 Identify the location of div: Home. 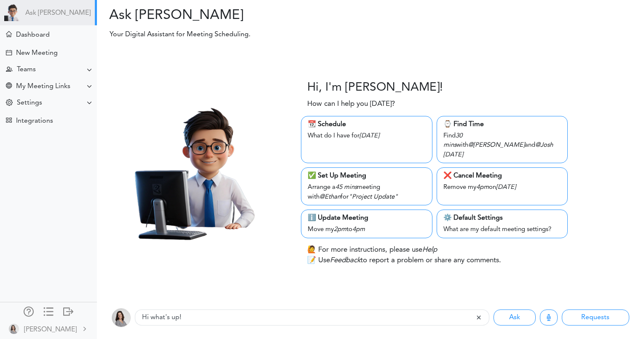
(9, 34).